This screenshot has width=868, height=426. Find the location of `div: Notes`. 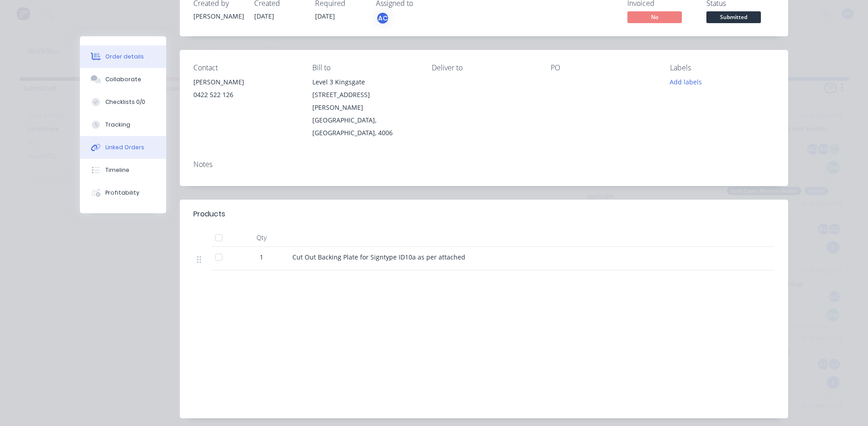

div: Notes is located at coordinates (484, 164).